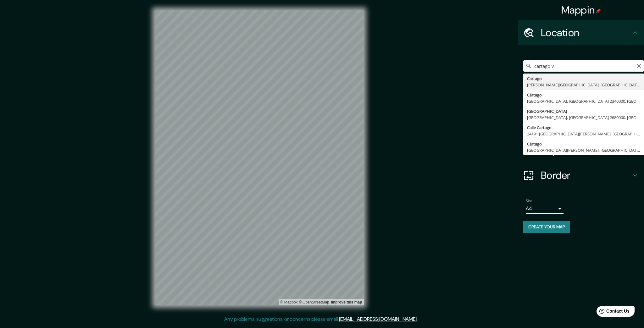  Describe the element at coordinates (639, 66) in the screenshot. I see `button: Clear` at that location.